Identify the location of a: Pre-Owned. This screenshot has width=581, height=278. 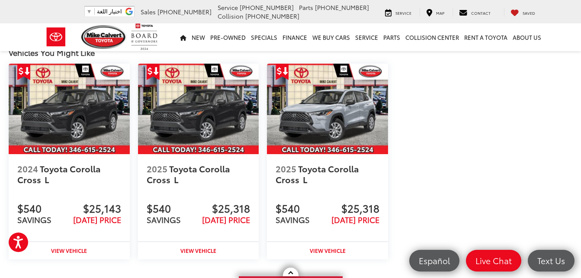
(228, 37).